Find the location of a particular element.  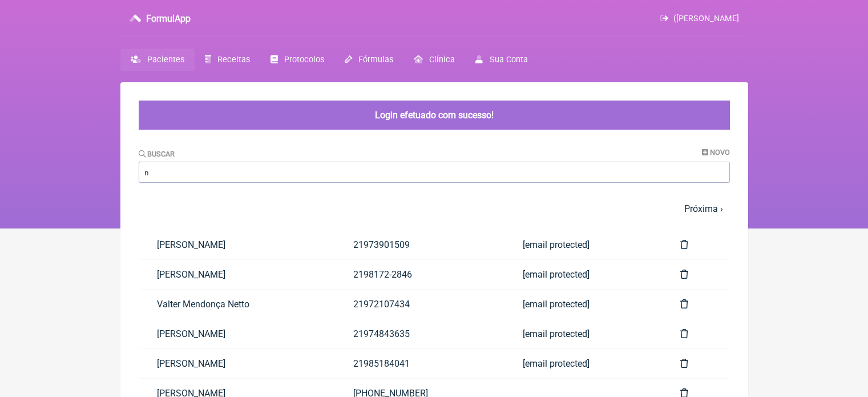

a: 21974843635 is located at coordinates (419, 333).